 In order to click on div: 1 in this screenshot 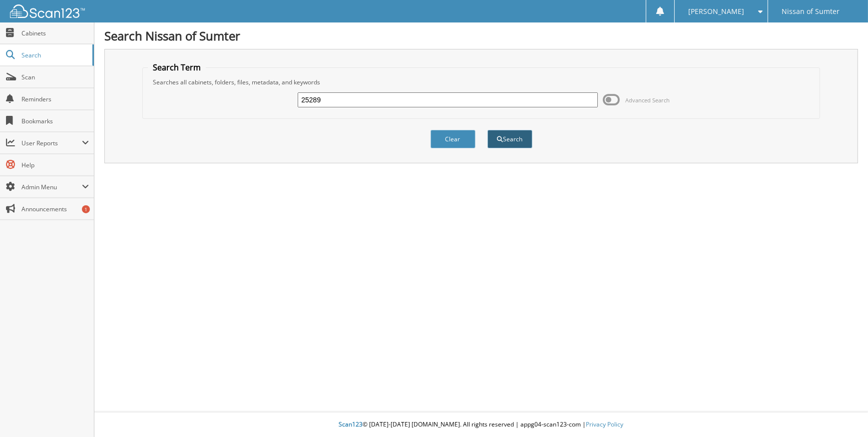, I will do `click(86, 209)`.